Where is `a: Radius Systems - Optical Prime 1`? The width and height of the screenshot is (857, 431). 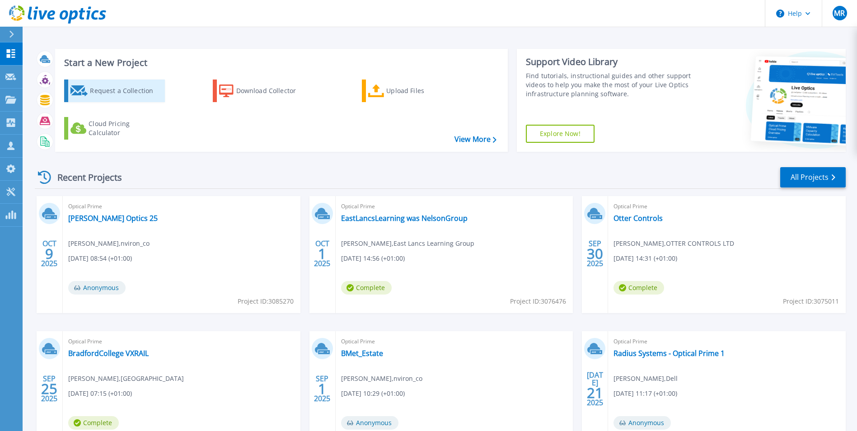 a: Radius Systems - Optical Prime 1 is located at coordinates (669, 353).